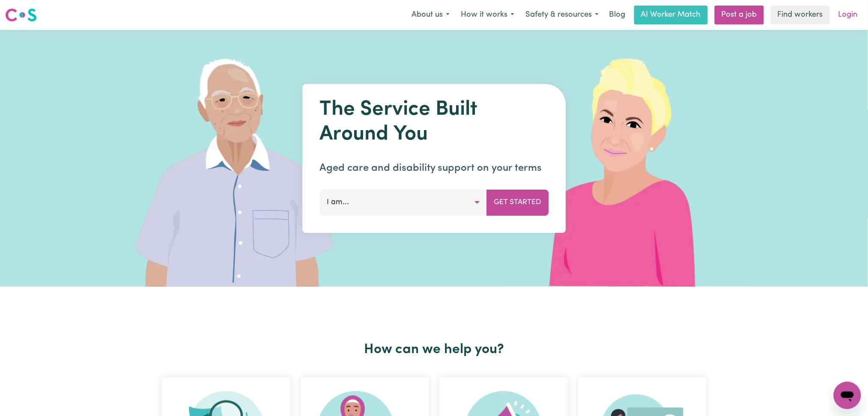 Image resolution: width=868 pixels, height=416 pixels. I want to click on a: Careseekers logo, so click(21, 15).